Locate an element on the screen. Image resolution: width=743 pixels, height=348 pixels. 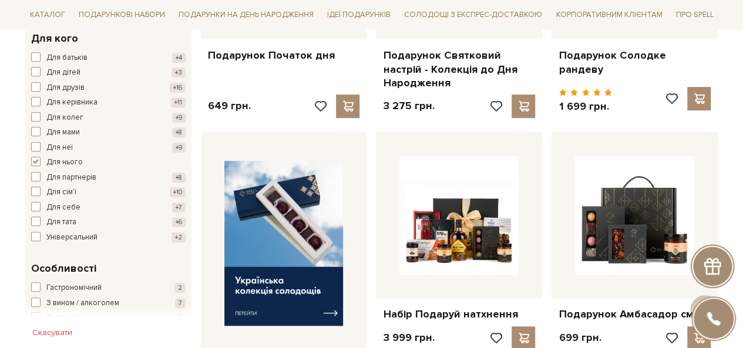
button: Для колег +9 is located at coordinates (108, 118).